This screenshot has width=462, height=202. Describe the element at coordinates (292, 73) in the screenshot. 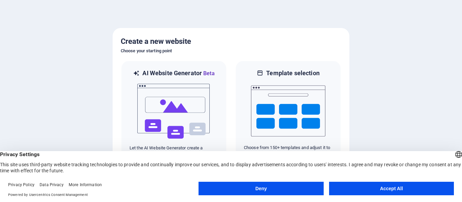

I see `h6: Template selection` at that location.